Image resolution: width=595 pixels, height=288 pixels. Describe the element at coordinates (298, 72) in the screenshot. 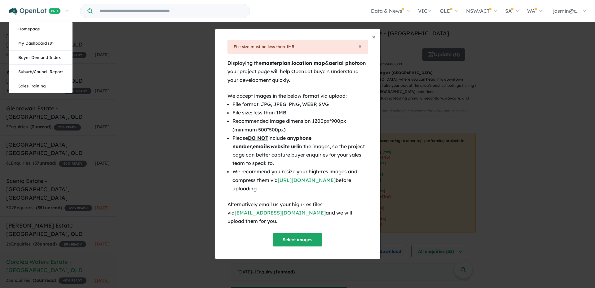

I see `div: Displaying the , & on your project page will help OpenLot buyers understand your development quic...` at that location.